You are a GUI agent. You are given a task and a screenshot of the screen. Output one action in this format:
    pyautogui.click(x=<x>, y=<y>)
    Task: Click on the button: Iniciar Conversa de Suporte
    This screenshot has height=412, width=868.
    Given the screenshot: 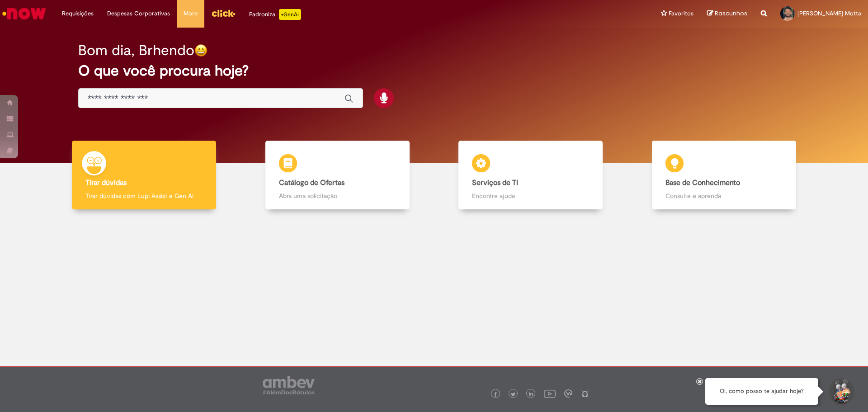 What is the action you would take?
    pyautogui.click(x=841, y=392)
    